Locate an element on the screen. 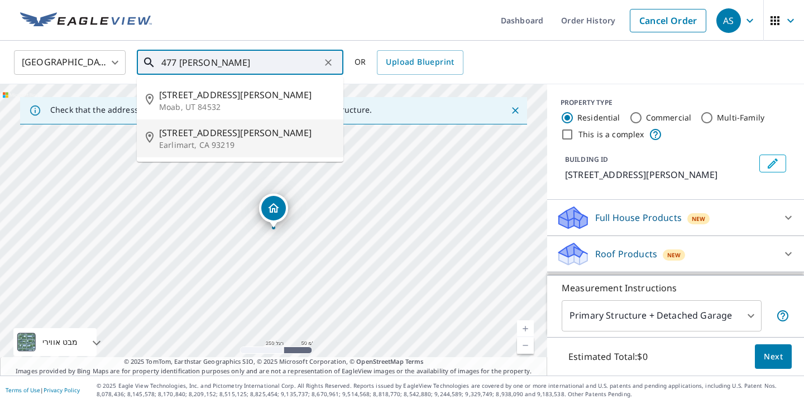 This screenshot has width=804, height=404. p: BUILDING ID is located at coordinates (586, 159).